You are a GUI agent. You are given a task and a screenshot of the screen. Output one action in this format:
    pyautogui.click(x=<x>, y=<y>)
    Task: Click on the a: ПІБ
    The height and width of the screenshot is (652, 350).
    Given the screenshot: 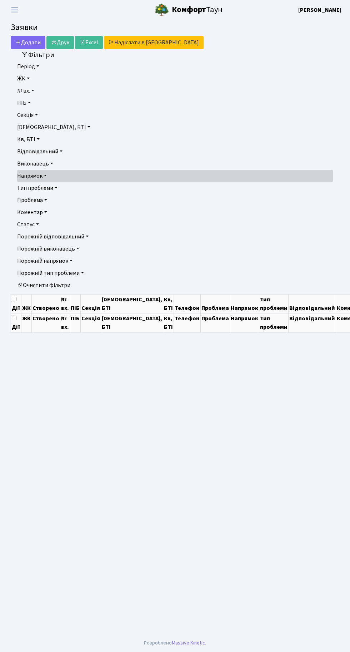 What is the action you would take?
    pyautogui.click(x=175, y=103)
    